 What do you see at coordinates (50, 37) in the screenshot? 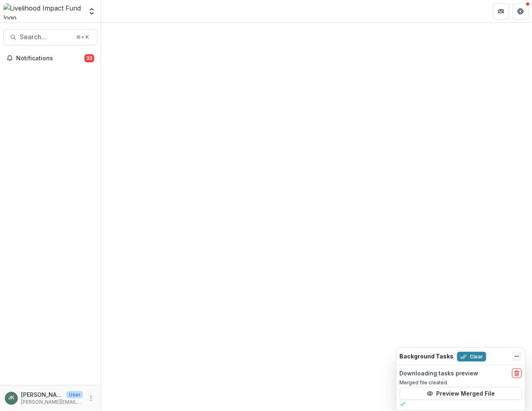
I see `button: Search...` at bounding box center [50, 37].